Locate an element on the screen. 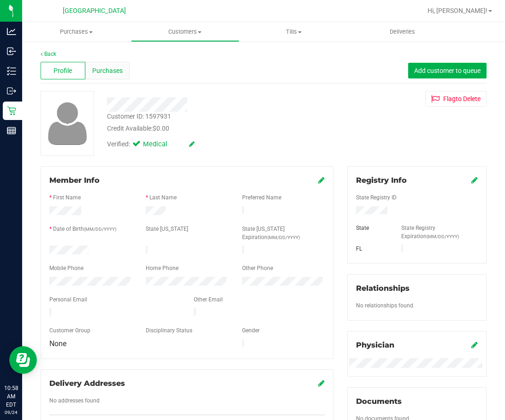 This screenshot has width=505, height=420. inline-svg: Analytics is located at coordinates (12, 32).